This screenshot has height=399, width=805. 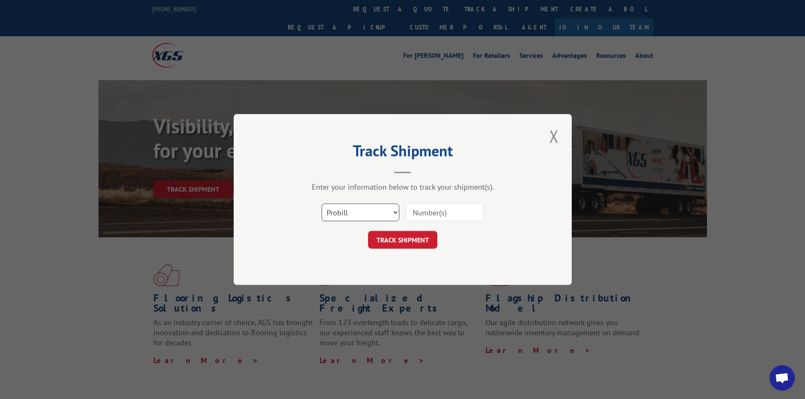 I want to click on button: Close modal, so click(x=554, y=136).